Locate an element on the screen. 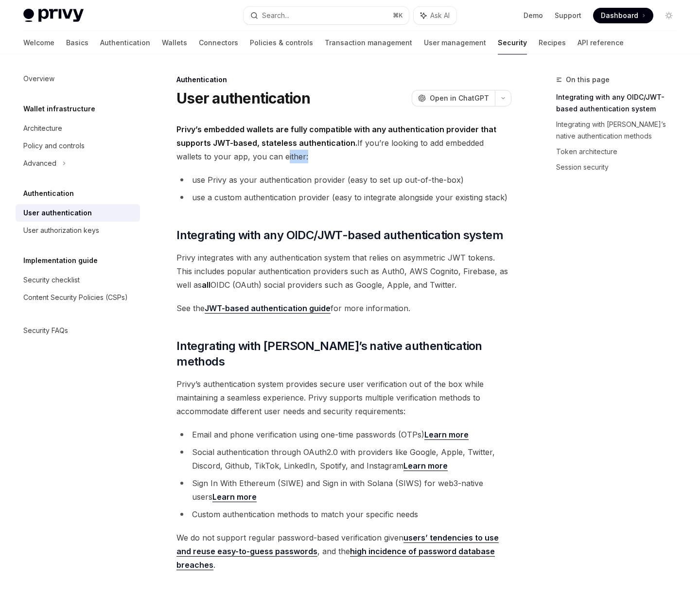 This screenshot has width=700, height=595. span: Privy integrates with any authentication system that relies on asymmetric JWT tokens. This includ... is located at coordinates (343, 271).